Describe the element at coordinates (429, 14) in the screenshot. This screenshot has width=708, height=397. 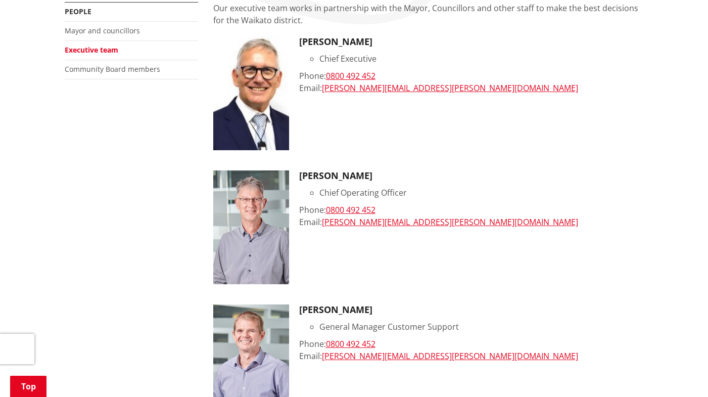
I see `p: Our executive team works in partnership with the Mayor, Councillors and other staff to make the b...` at that location.